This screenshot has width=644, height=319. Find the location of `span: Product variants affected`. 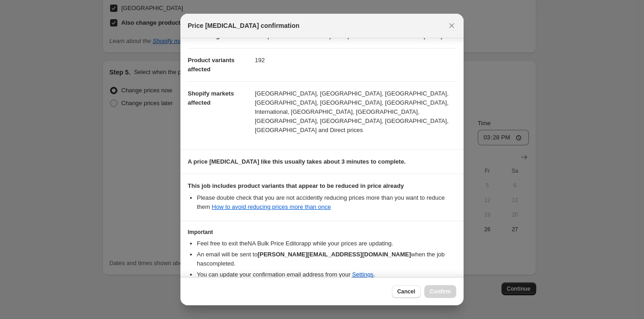

span: Product variants affected is located at coordinates (211, 65).